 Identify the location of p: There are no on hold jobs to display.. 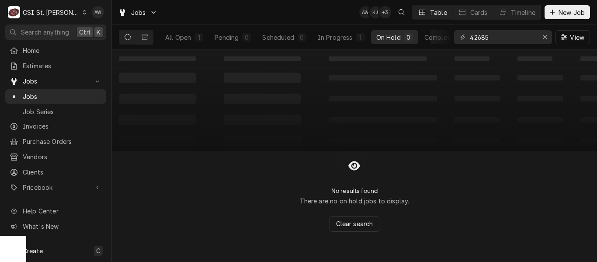
(355, 201).